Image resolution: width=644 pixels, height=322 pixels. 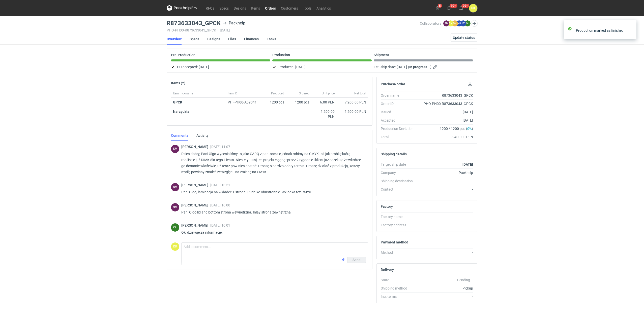 What do you see at coordinates (221, 67) in the screenshot?
I see `div: PO accepted:` at bounding box center [221, 67].